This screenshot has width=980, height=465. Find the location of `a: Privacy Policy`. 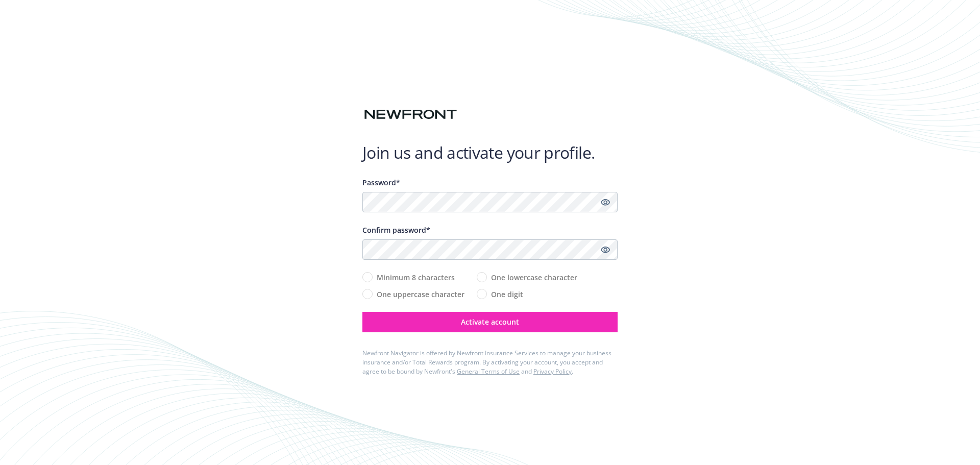

a: Privacy Policy is located at coordinates (553, 371).